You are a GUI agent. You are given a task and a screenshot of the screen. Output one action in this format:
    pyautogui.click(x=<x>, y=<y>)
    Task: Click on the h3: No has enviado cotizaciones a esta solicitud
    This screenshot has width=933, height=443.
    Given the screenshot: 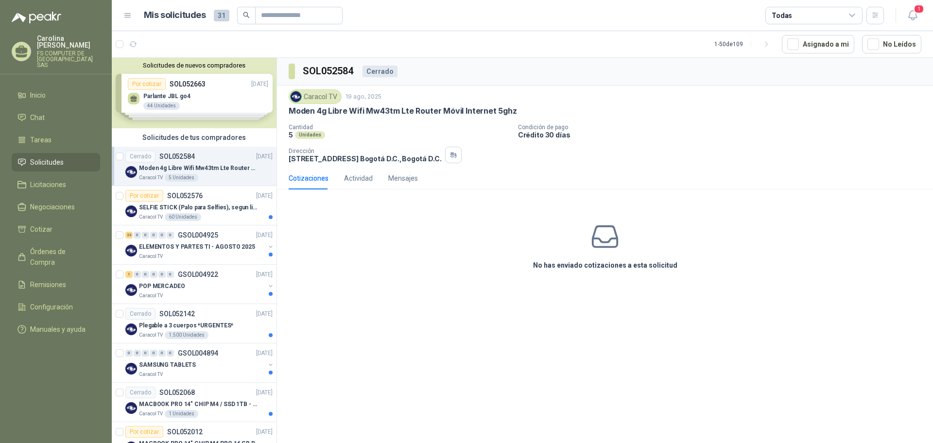 What is the action you would take?
    pyautogui.click(x=605, y=265)
    